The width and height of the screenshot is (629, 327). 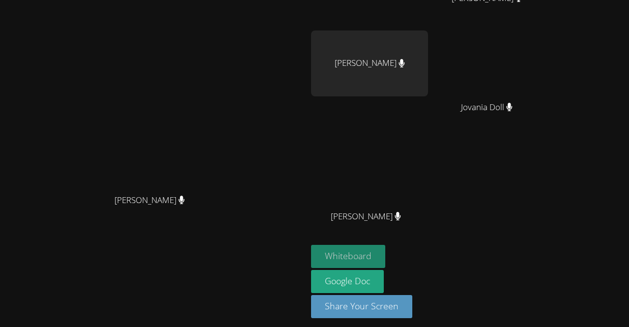 I want to click on button: Whiteboard, so click(x=348, y=256).